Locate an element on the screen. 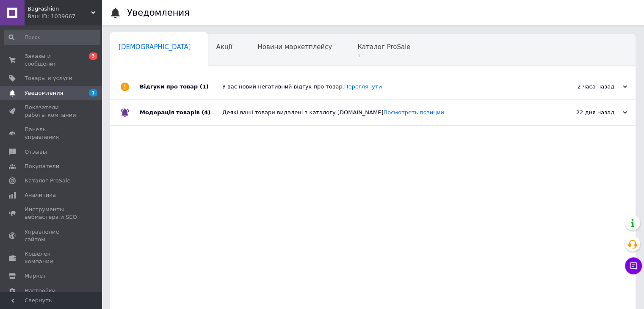 The image size is (644, 309). span: Заказы и сообщения is located at coordinates (51, 60).